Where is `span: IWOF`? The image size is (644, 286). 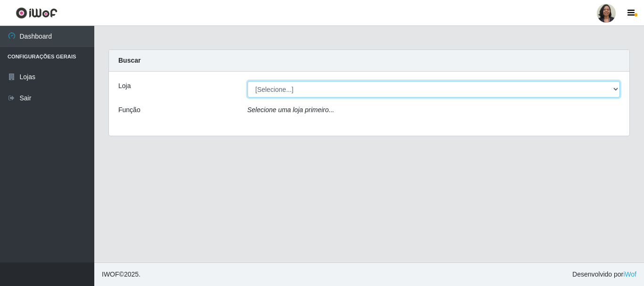 span: IWOF is located at coordinates (110, 274).